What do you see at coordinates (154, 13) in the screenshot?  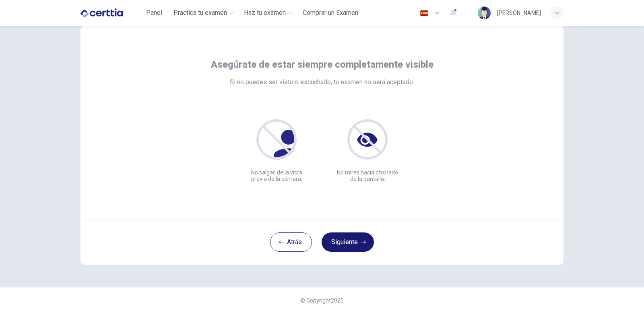 I see `span: Panel` at bounding box center [154, 13].